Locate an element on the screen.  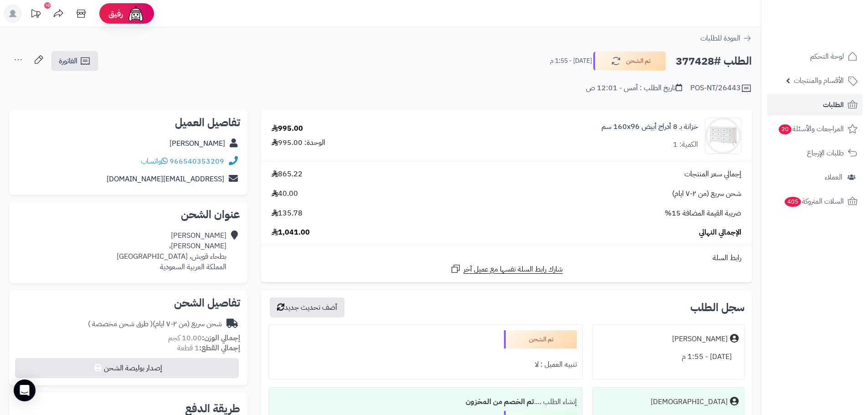
strong: إجمالي القطع: is located at coordinates (219, 348).